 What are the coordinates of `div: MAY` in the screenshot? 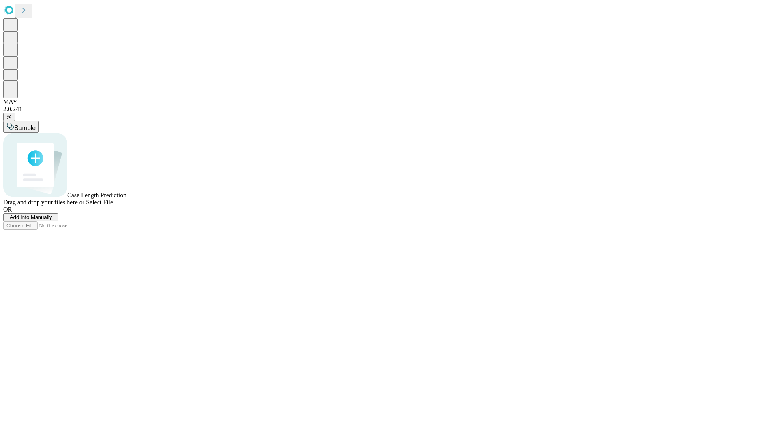 It's located at (379, 102).